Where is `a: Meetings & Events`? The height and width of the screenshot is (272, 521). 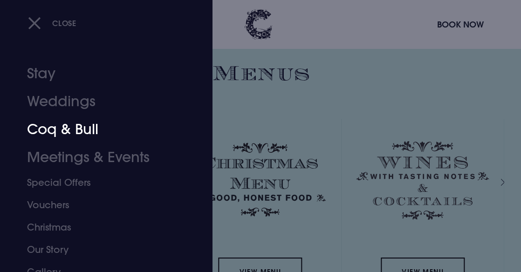 a: Meetings & Events is located at coordinates (100, 157).